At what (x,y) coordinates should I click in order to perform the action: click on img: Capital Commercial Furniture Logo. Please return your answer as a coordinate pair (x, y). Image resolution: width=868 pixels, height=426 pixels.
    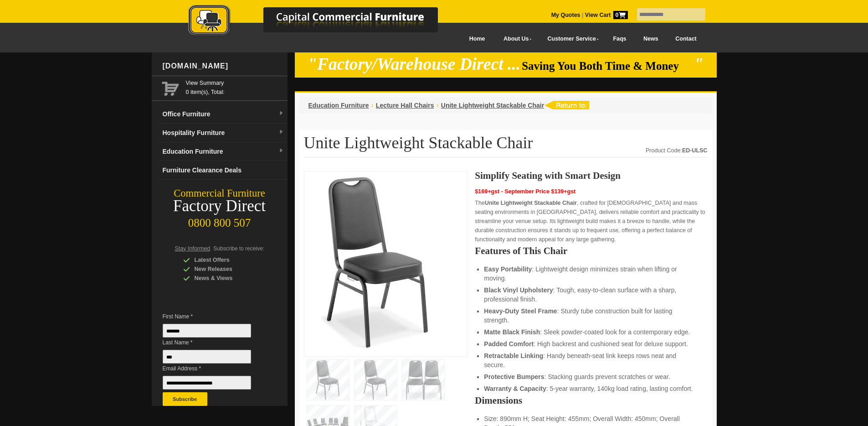
    Looking at the image, I should click on (323, 21).